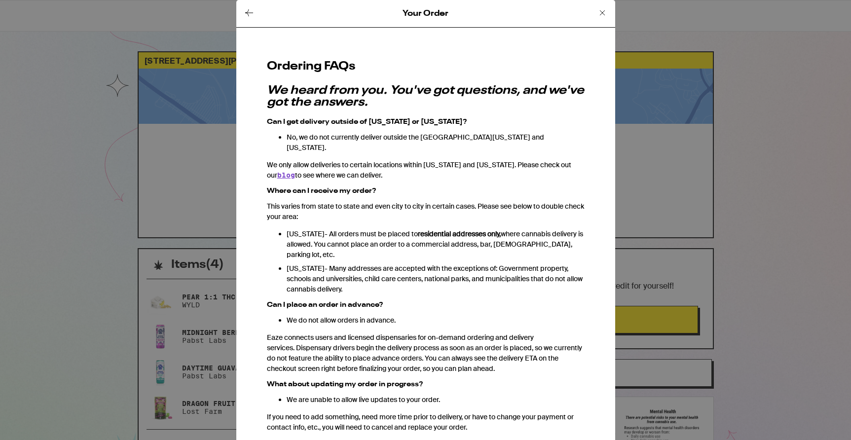  I want to click on p: This varies from state to state and even city to city in certain cases. Please see below to doubl..., so click(426, 212).